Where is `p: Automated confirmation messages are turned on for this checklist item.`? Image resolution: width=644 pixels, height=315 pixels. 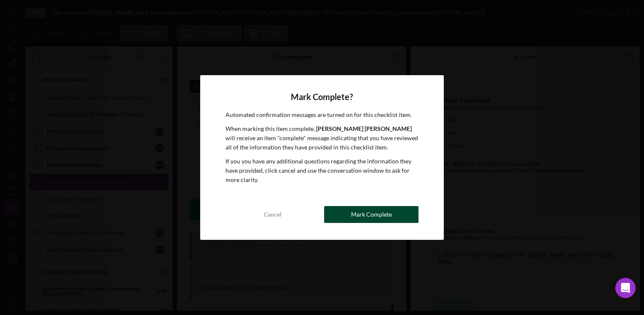
p: Automated confirmation messages are turned on for this checklist item. is located at coordinates (322, 115).